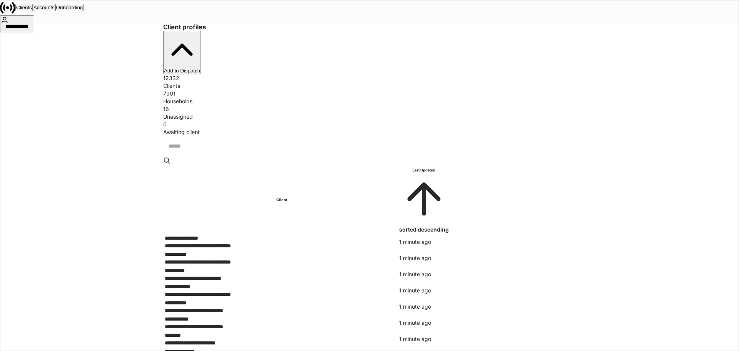 This screenshot has width=739, height=351. Describe the element at coordinates (370, 27) in the screenshot. I see `h3: Client profiles` at that location.